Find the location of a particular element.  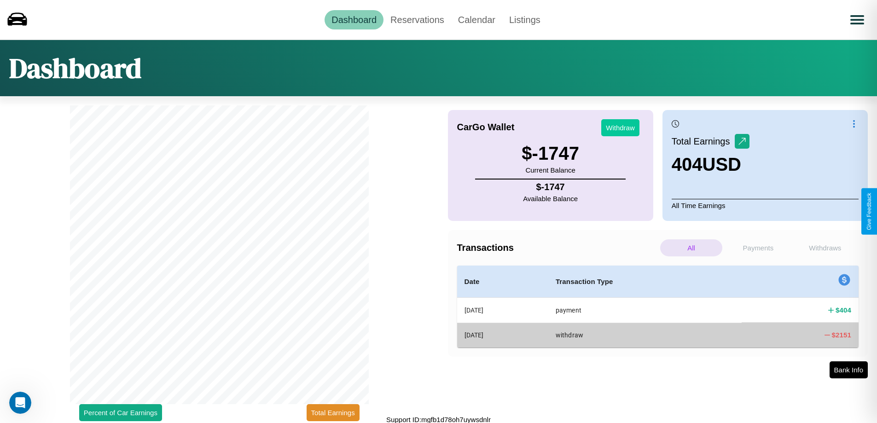

h4: $ 404 is located at coordinates (843, 310).